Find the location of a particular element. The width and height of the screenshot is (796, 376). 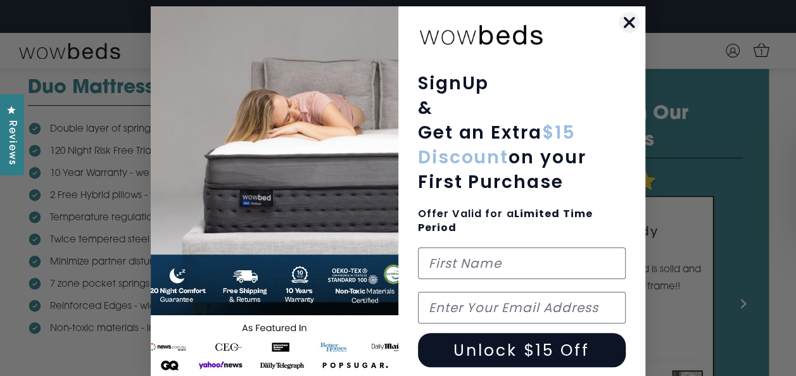

span: Offer Valid for a is located at coordinates (505, 220).